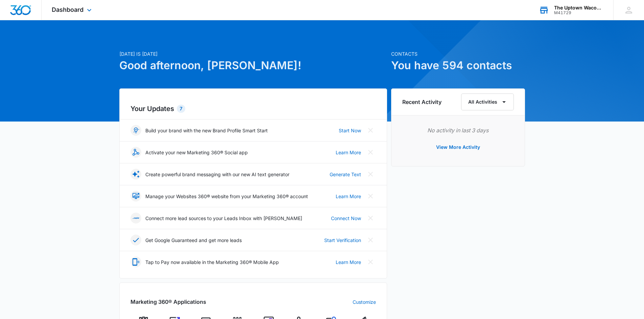  Describe the element at coordinates (207, 130) in the screenshot. I see `p: Build your brand with the new Brand Profile Smart Start` at that location.